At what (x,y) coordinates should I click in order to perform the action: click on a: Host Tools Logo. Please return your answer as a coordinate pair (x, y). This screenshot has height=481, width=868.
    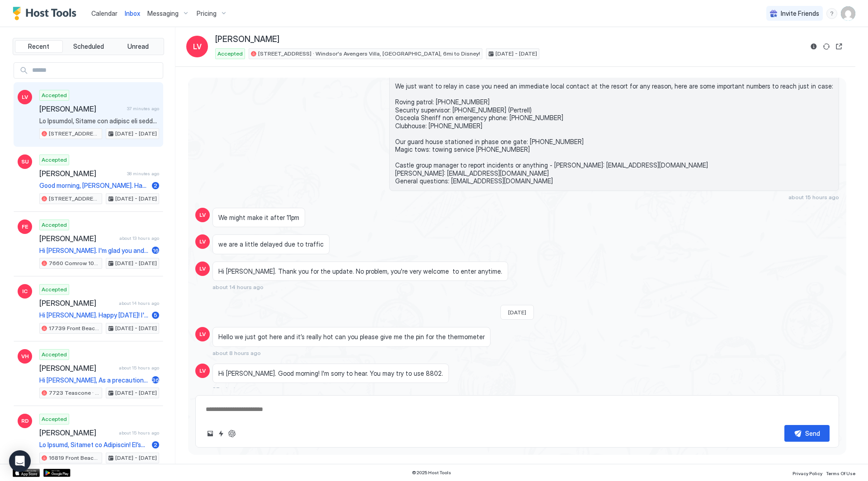
    Looking at the image, I should click on (47, 14).